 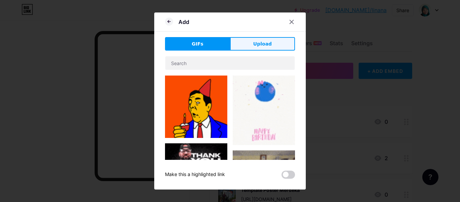 I want to click on button: Upload, so click(x=262, y=44).